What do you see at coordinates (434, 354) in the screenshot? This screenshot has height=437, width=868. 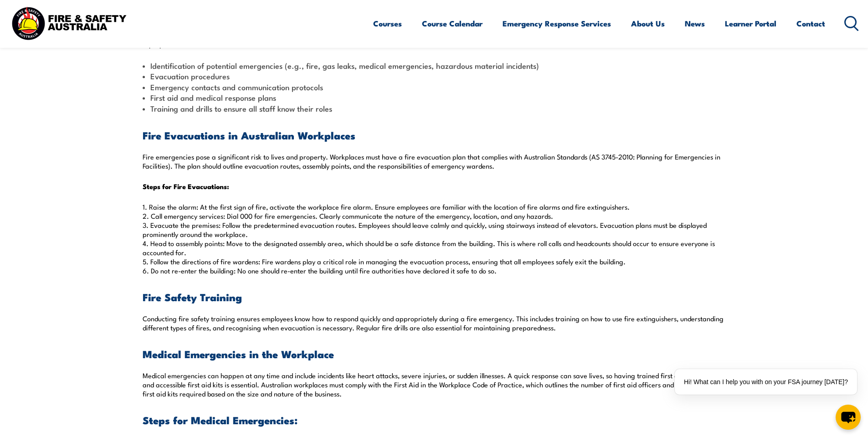 I see `h3: Medical Emergencies in the Workplace` at bounding box center [434, 354].